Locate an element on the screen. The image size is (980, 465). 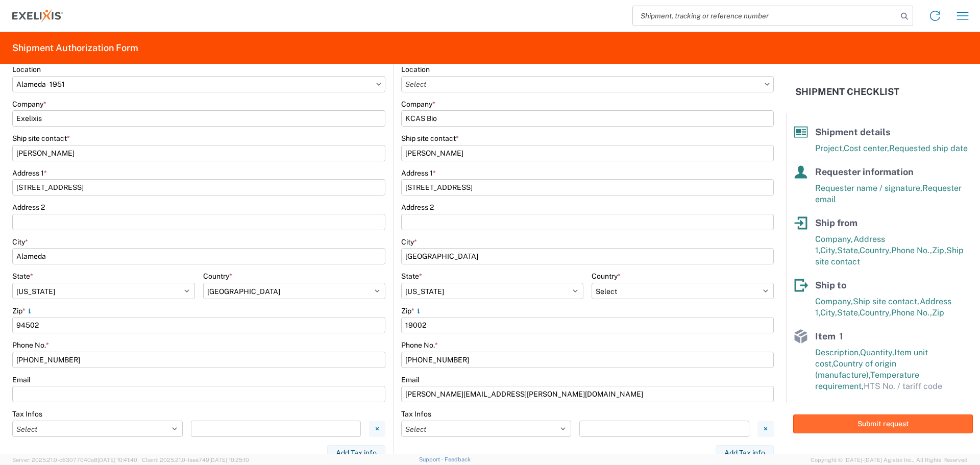
span: 1 is located at coordinates (841, 336).